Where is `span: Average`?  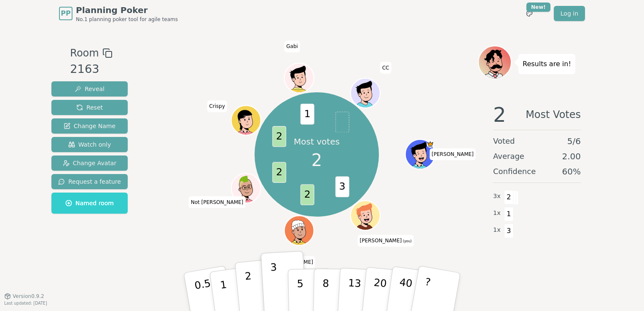 span: Average is located at coordinates (509, 156).